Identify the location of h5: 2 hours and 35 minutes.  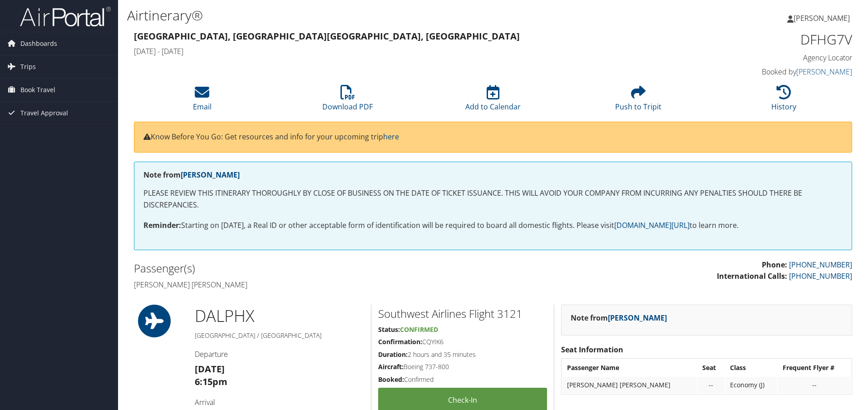
(463, 354).